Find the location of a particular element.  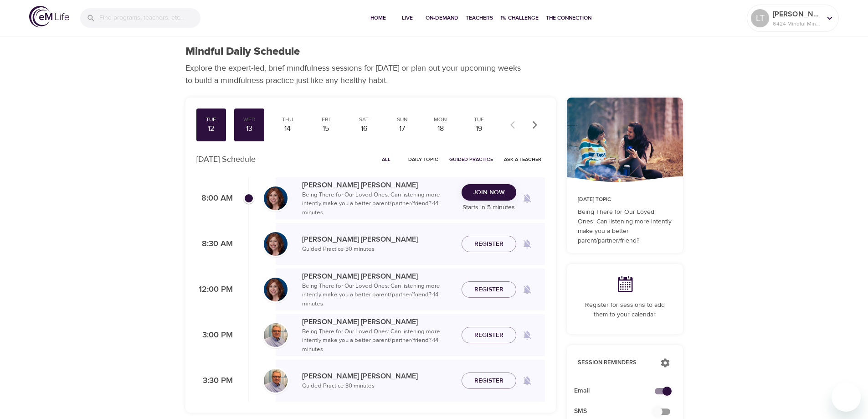

span: Live is located at coordinates (407, 18).